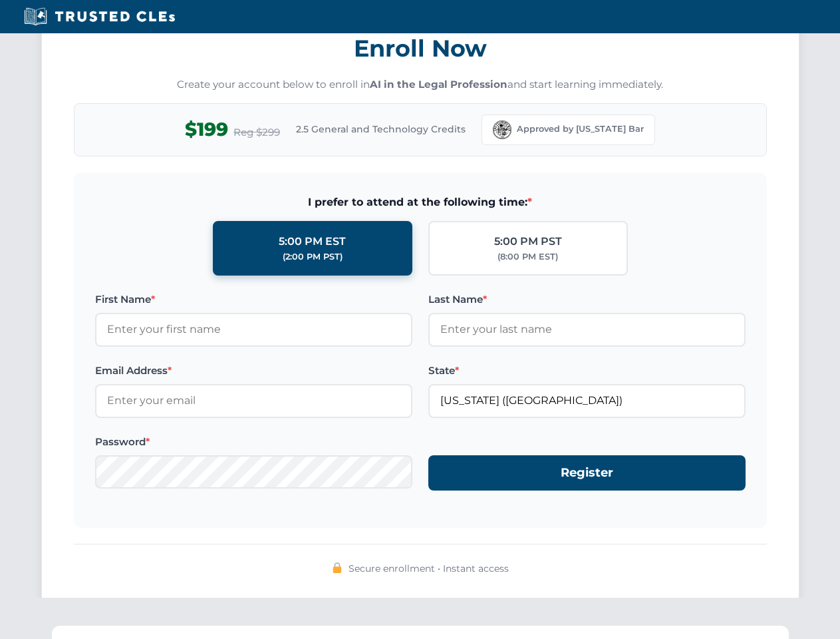 Image resolution: width=840 pixels, height=639 pixels. Describe the element at coordinates (254, 401) in the screenshot. I see `input: Enter your email` at that location.